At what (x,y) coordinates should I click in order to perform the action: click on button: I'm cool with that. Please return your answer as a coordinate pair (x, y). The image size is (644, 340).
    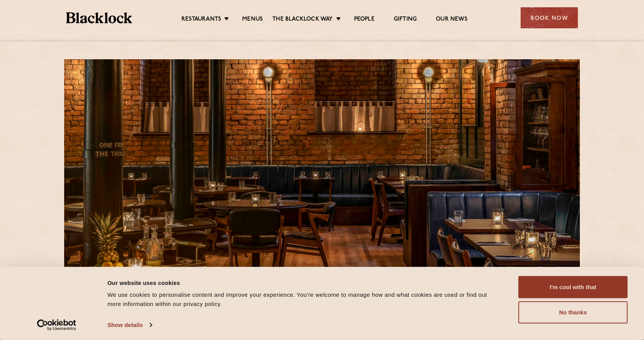
    Looking at the image, I should click on (573, 287).